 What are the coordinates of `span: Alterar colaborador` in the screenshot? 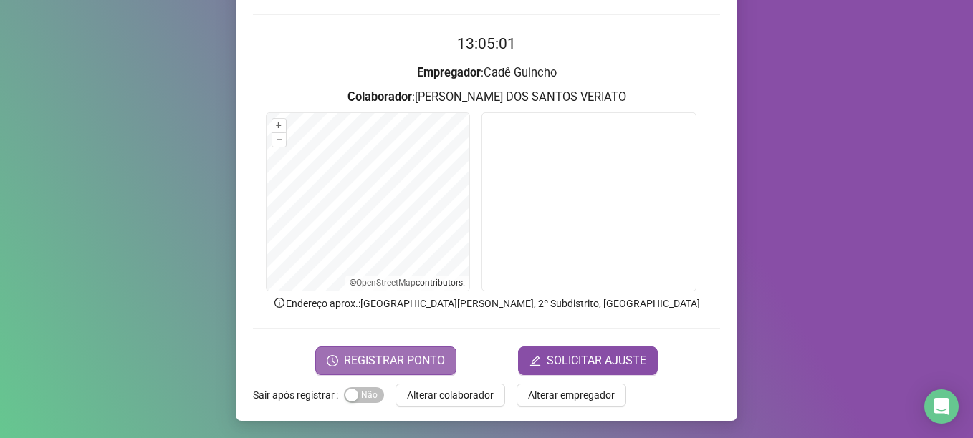 It's located at (450, 395).